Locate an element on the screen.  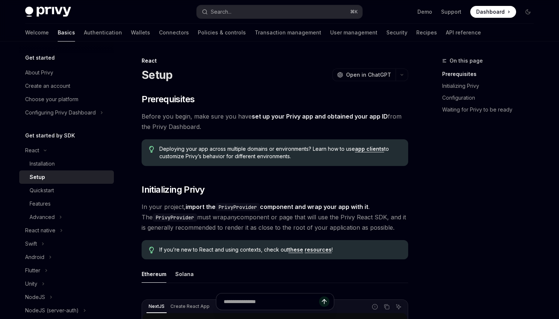
img: dark logo is located at coordinates (48, 12).